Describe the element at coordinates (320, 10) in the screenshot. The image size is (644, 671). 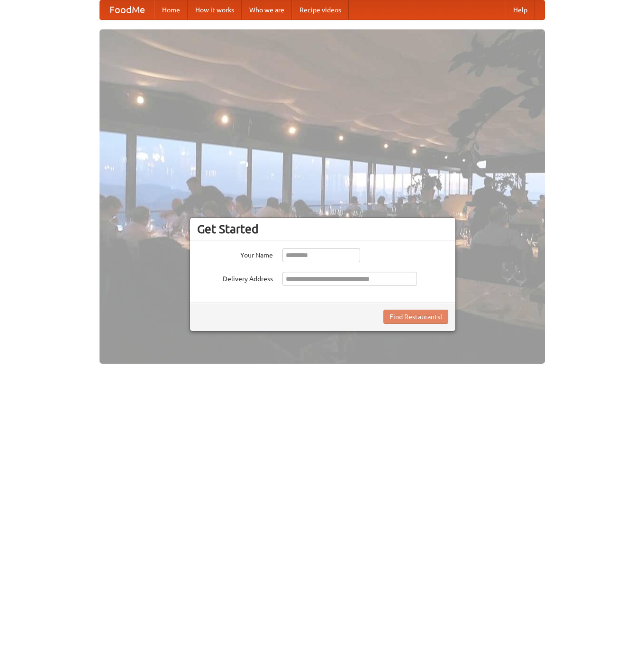
I see `a: Recipe videos` at that location.